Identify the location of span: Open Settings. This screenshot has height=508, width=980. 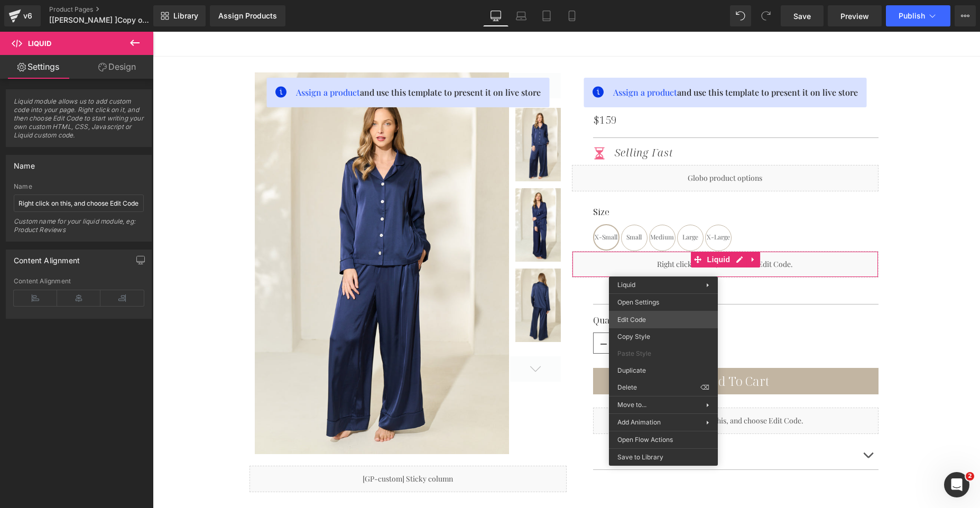
(663, 303).